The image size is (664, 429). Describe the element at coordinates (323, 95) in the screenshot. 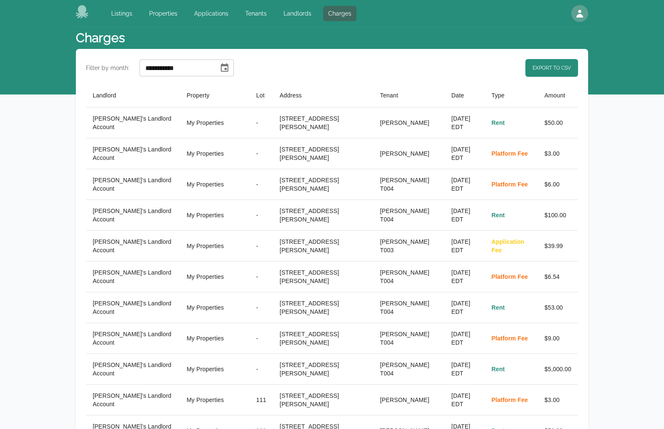

I see `th: Address` at that location.